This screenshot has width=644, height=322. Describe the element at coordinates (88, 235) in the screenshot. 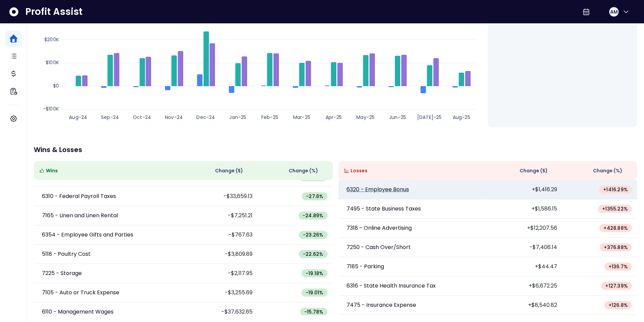

I see `p: 6354 - Employee Gifts and Parties` at that location.